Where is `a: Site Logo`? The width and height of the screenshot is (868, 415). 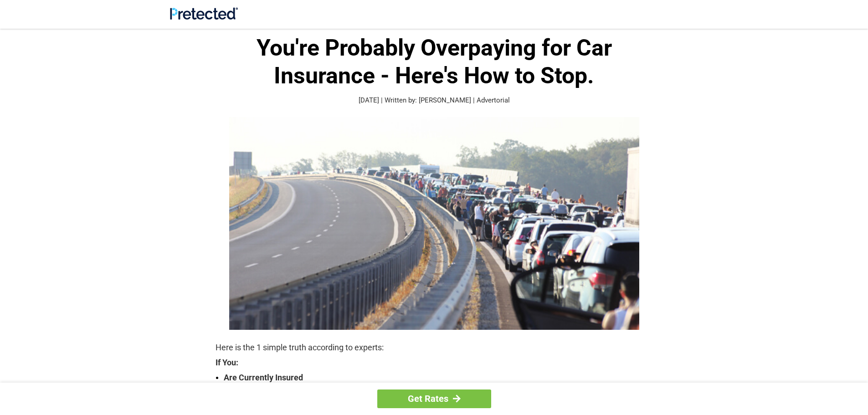
a: Site Logo is located at coordinates (203, 17).